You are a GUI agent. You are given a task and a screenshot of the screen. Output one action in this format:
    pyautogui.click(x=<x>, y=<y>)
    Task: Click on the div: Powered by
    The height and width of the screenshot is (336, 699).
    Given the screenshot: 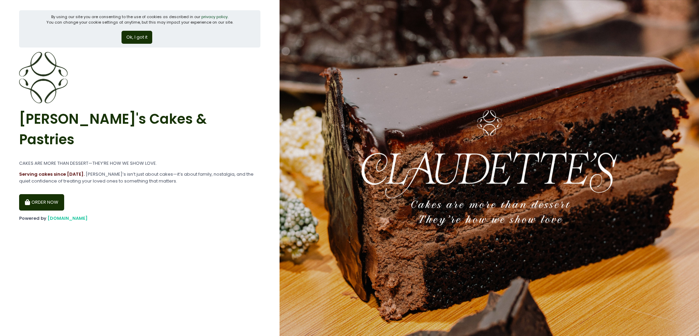 What is the action you would take?
    pyautogui.click(x=140, y=218)
    